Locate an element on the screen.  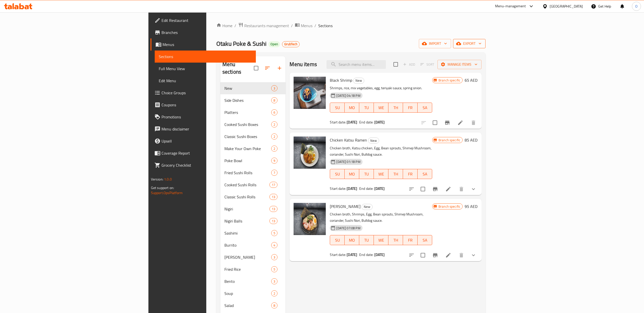
span: End date: is located at coordinates (366, 122).